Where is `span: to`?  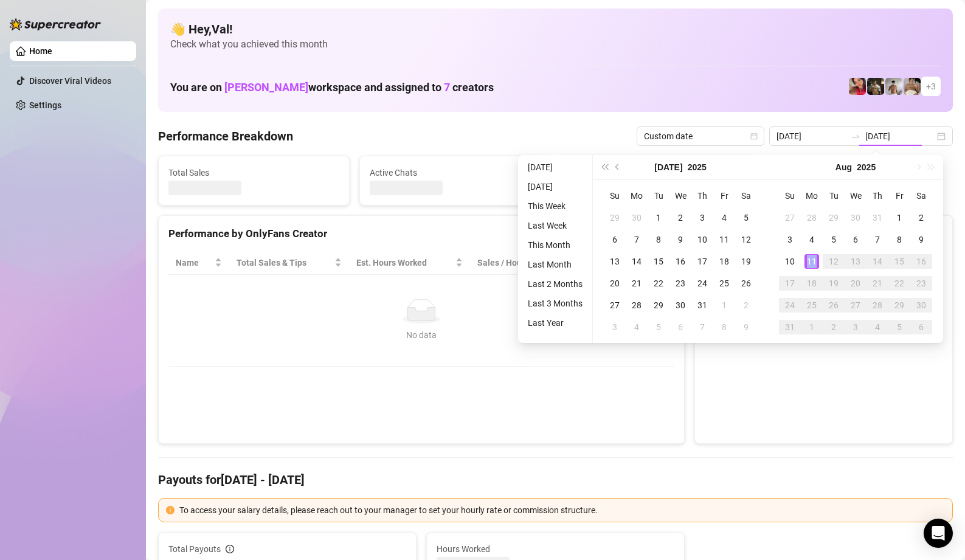 span: to is located at coordinates (856, 136).